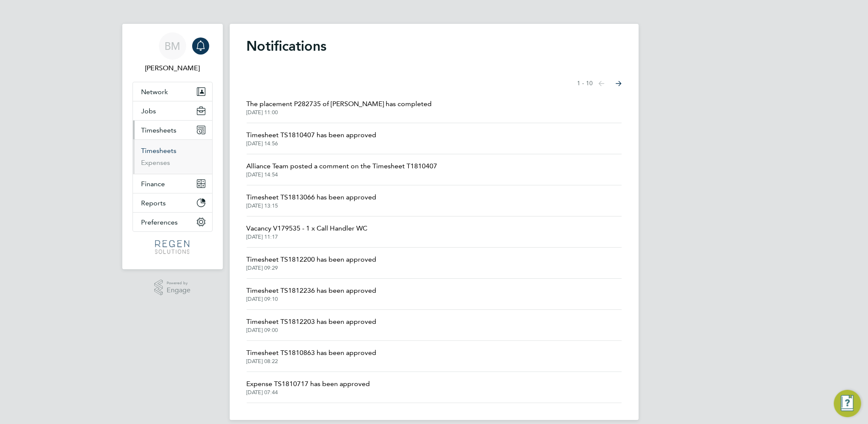 This screenshot has width=868, height=424. I want to click on span: Timesheets, so click(159, 130).